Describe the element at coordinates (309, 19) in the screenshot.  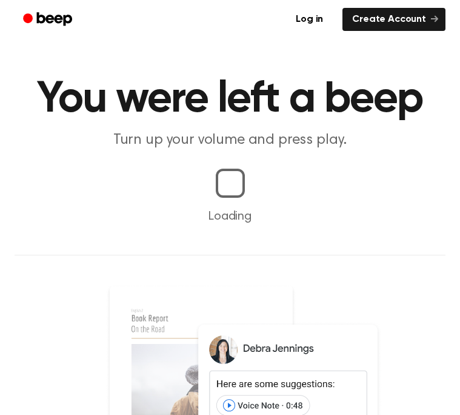
I see `a: Log in` at that location.